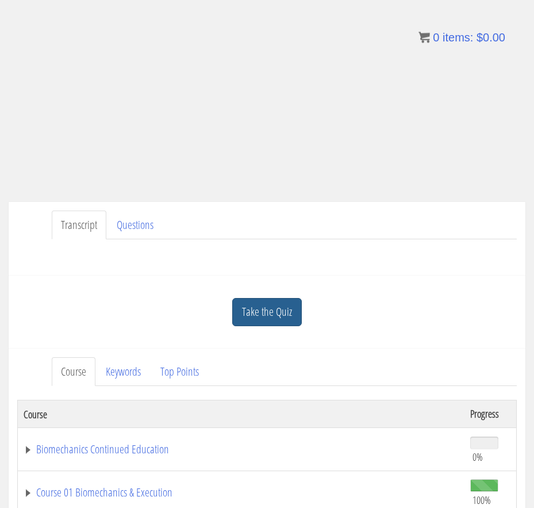 Image resolution: width=534 pixels, height=508 pixels. I want to click on a: Course 01 Biomechanics & Execution, so click(241, 492).